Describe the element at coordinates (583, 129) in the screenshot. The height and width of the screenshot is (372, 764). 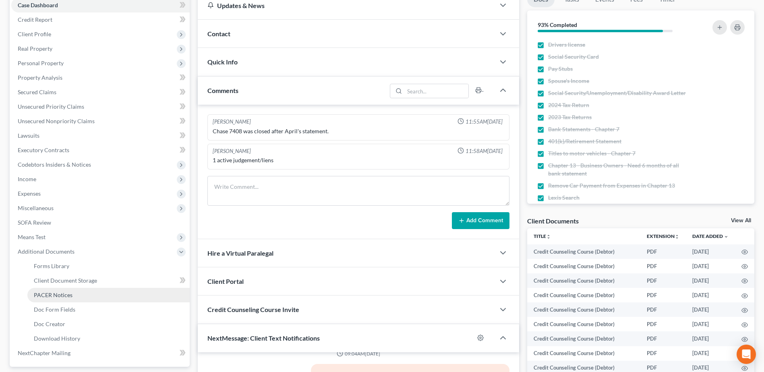
I see `span: Bank Statements - Chapter 7` at that location.